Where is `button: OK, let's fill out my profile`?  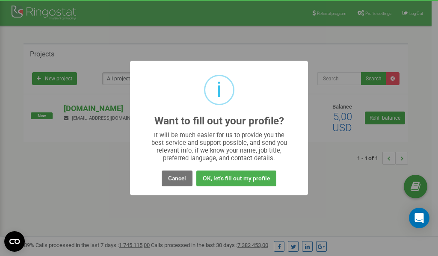
button: OK, let's fill out my profile is located at coordinates (236, 179).